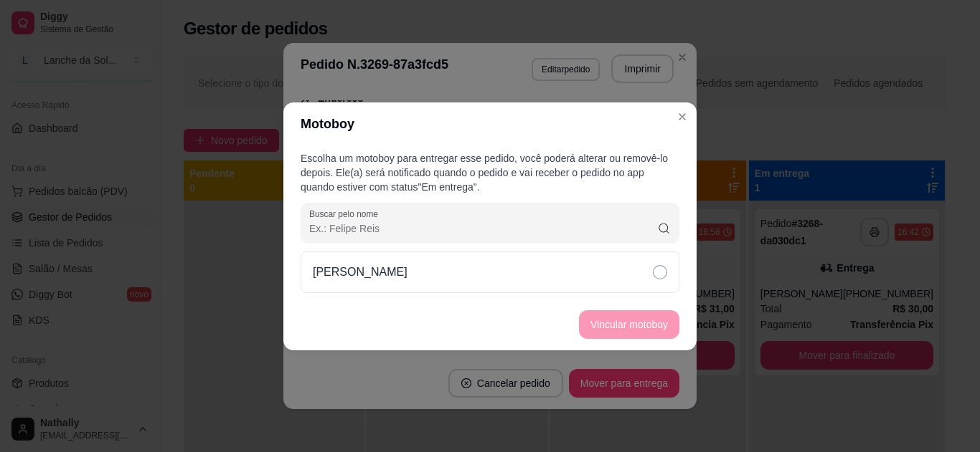 The width and height of the screenshot is (980, 452). What do you see at coordinates (682, 117) in the screenshot?
I see `button: Close` at bounding box center [682, 117].